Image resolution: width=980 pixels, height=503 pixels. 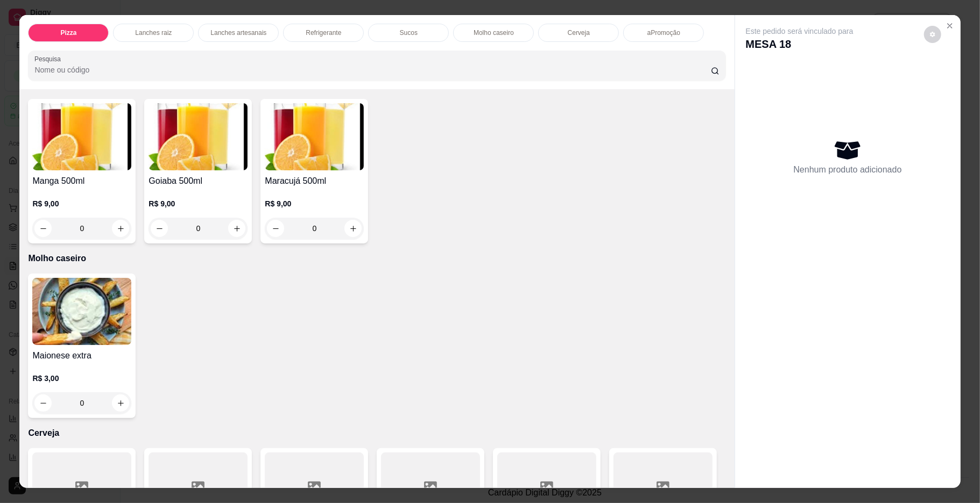 I want to click on p: Lanches raiz, so click(x=153, y=33).